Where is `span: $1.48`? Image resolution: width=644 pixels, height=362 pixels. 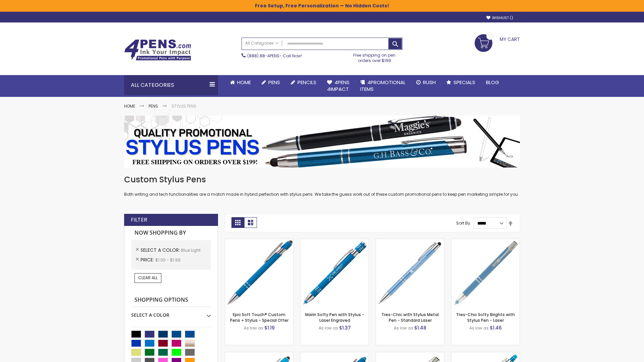
span: $1.48 is located at coordinates (420, 328).